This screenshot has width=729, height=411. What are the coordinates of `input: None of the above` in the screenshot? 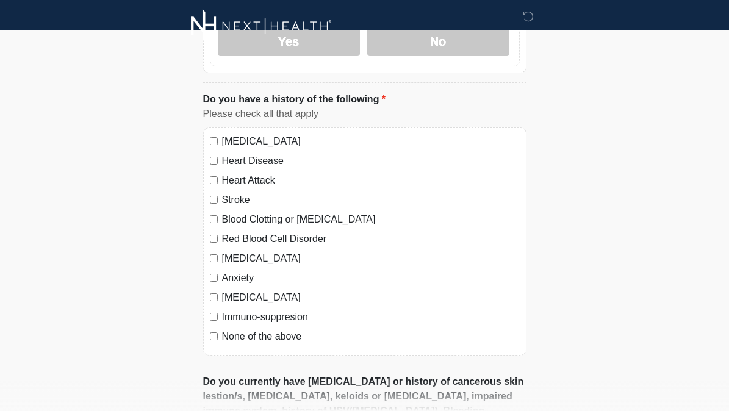 It's located at (214, 336).